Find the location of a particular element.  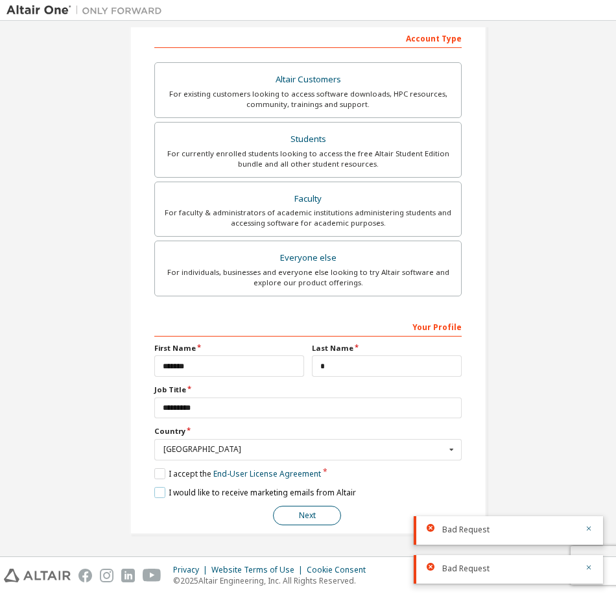

img: Altair One is located at coordinates (88, 10).